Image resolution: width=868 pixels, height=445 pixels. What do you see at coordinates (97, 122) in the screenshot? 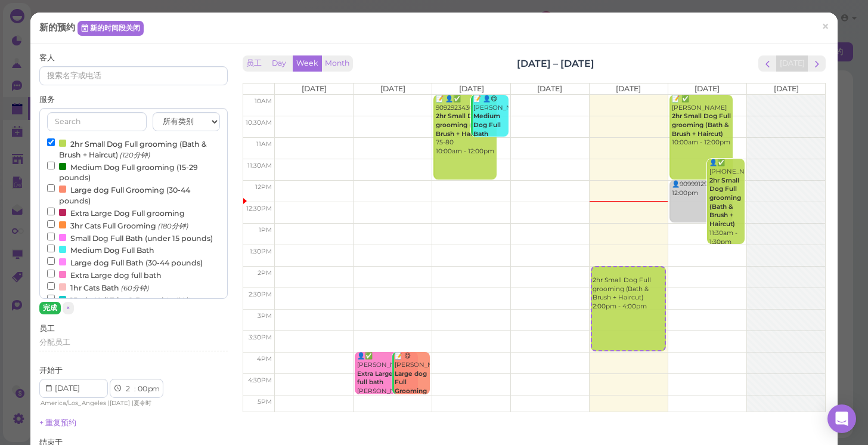
I see `input: Search` at bounding box center [97, 122].